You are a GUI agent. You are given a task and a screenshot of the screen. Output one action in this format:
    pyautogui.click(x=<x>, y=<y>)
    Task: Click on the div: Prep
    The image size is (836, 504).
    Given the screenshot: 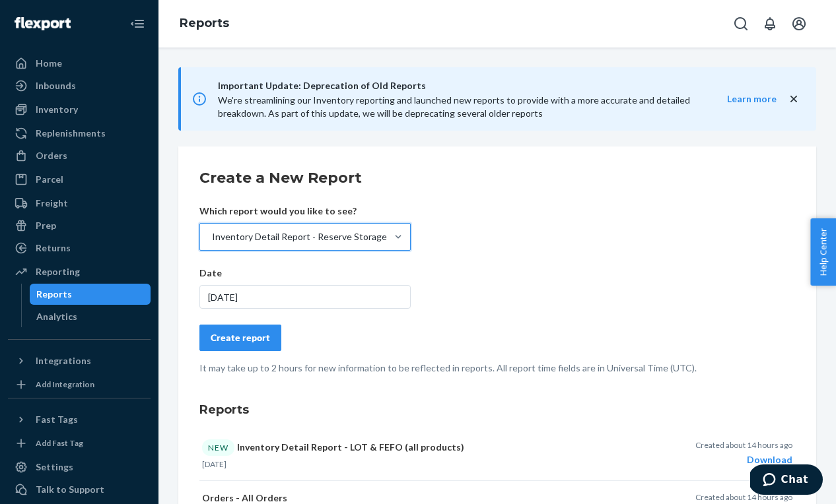 What is the action you would take?
    pyautogui.click(x=46, y=226)
    